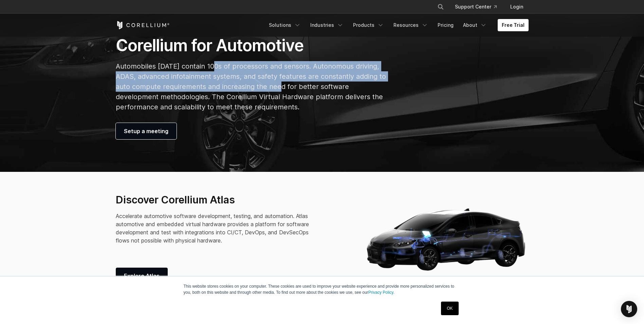 This screenshot has height=324, width=644. What do you see at coordinates (449, 309) in the screenshot?
I see `a: OK` at bounding box center [449, 309].